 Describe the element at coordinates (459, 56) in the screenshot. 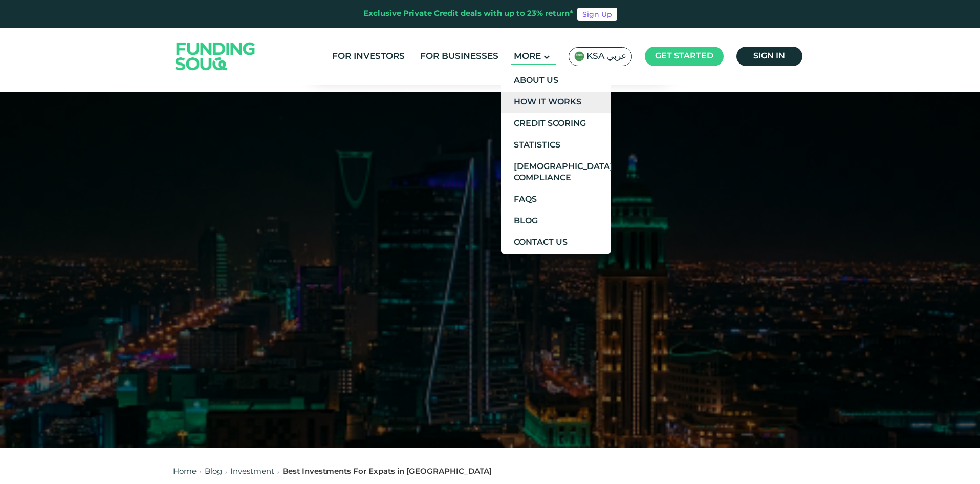

I see `a: For Businesses` at that location.